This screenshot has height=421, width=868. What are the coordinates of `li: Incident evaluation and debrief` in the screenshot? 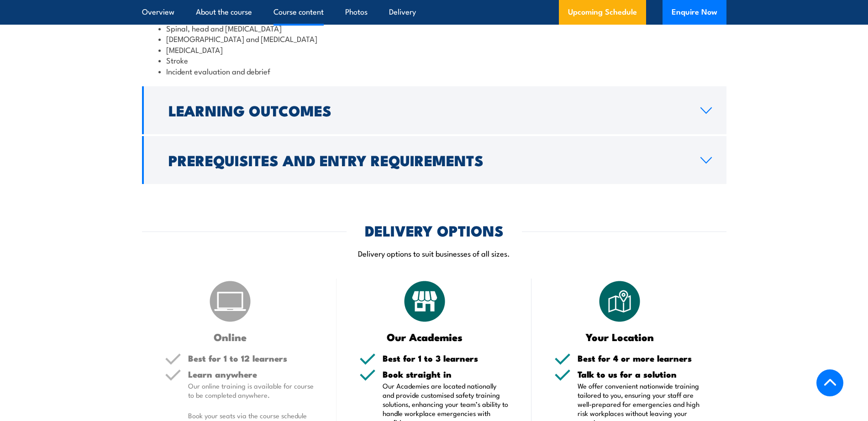 It's located at (434, 71).